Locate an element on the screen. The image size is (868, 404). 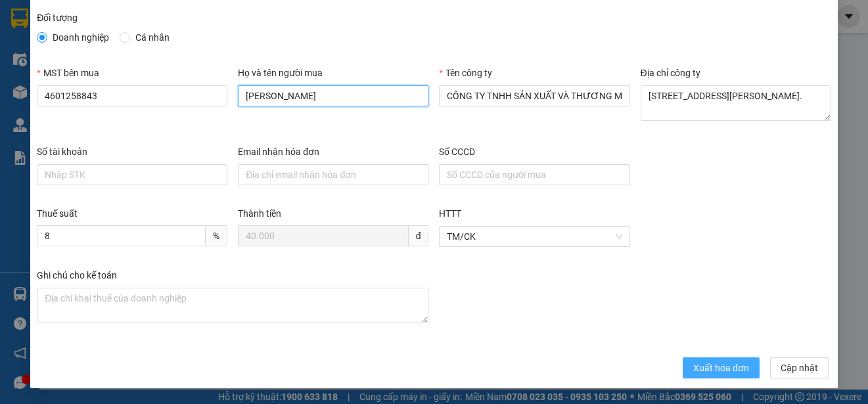
label: Địa chỉ công ty is located at coordinates (670, 73).